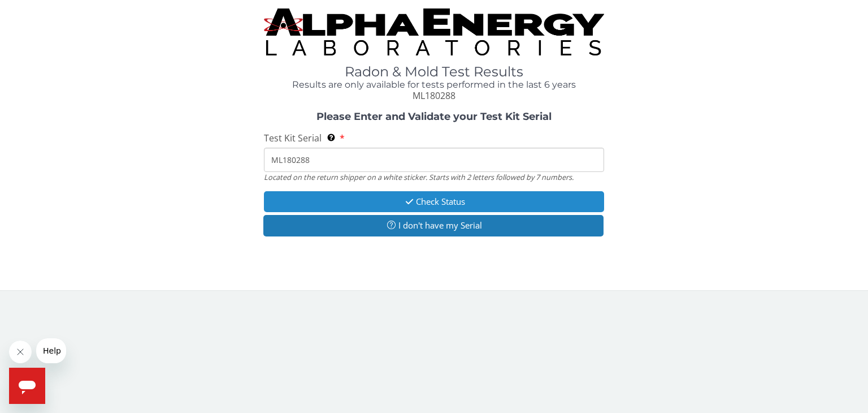  I want to click on span: Test Kit Serial, so click(293, 138).